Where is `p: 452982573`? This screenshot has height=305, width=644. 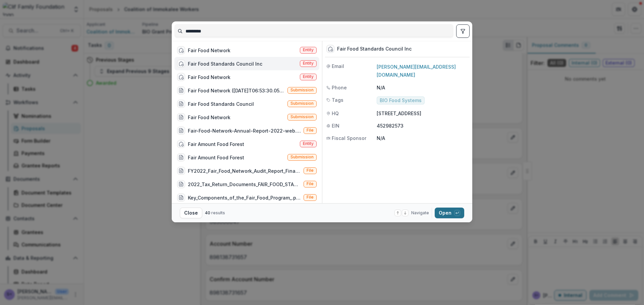 p: 452982573 is located at coordinates (422, 126).